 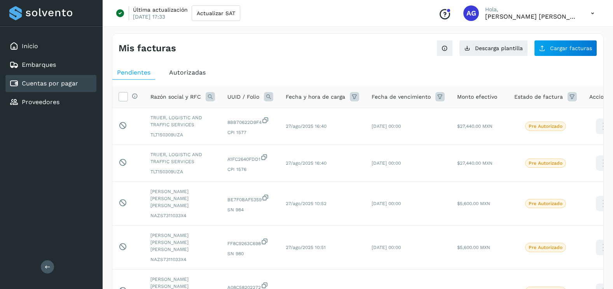 What do you see at coordinates (250, 133) in the screenshot?
I see `span: CPI 1577` at bounding box center [250, 133].